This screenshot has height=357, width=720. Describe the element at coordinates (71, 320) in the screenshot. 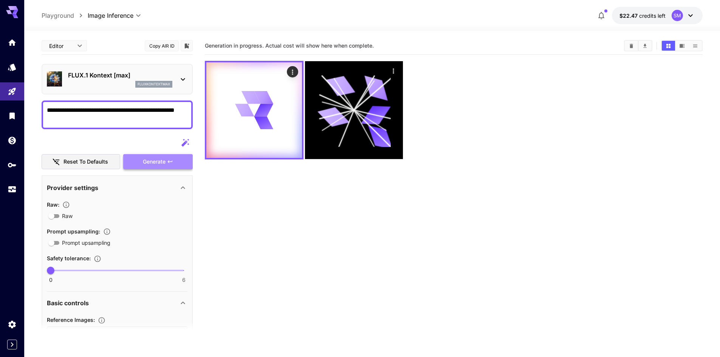

I see `span: Reference Images :` at that location.